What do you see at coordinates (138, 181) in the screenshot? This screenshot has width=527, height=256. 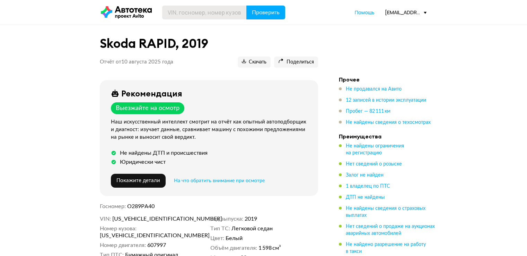 I see `button: Покажите детали` at bounding box center [138, 181].